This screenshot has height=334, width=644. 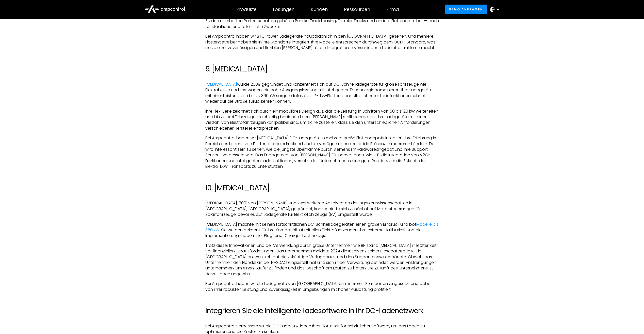 What do you see at coordinates (322, 24) in the screenshot?
I see `p: Zu den namhaften Partnerschaften gehören Penske Truck Leasing, Daimler Trucks und andere Flottenb...` at bounding box center [322, 24].